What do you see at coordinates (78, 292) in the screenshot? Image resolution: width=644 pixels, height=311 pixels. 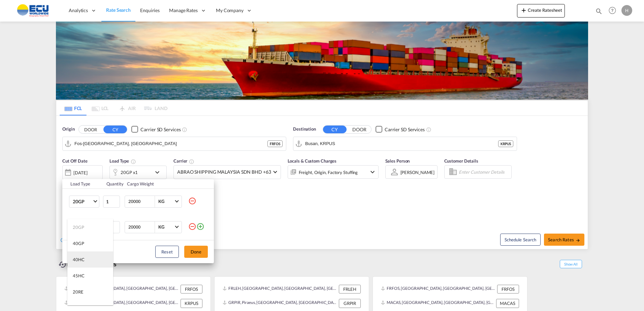 I see `div: 20RE` at bounding box center [78, 292].